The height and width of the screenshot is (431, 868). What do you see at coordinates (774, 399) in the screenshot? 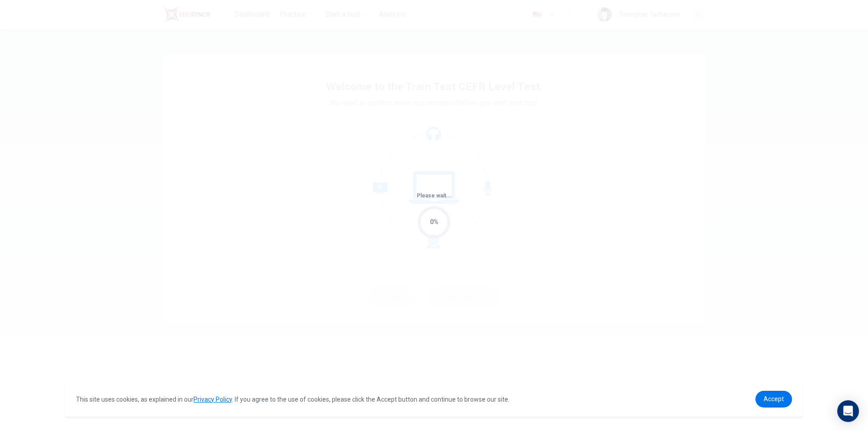
I see `span: Accept` at bounding box center [774, 399].